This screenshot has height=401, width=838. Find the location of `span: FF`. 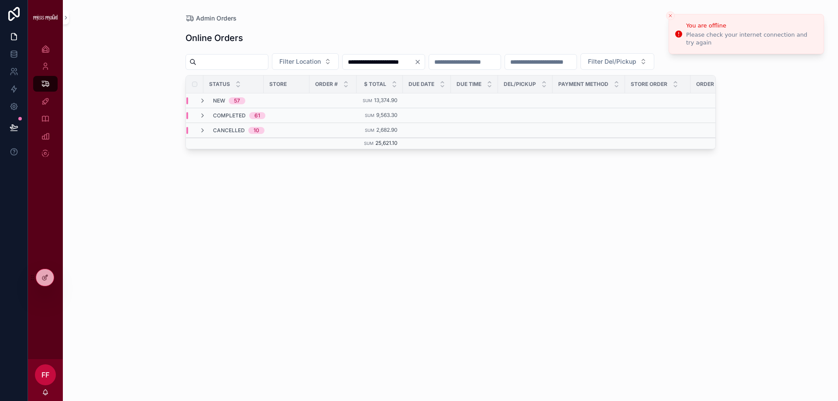

span: FF is located at coordinates (45, 375).